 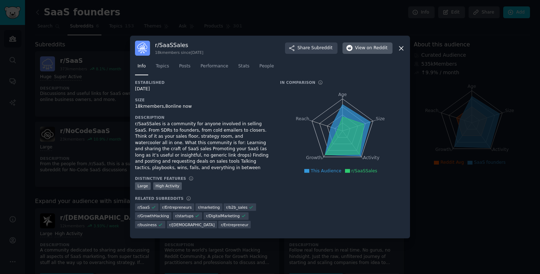 What do you see at coordinates (364, 171) in the screenshot?
I see `span: r/SaaSSales` at bounding box center [364, 171].